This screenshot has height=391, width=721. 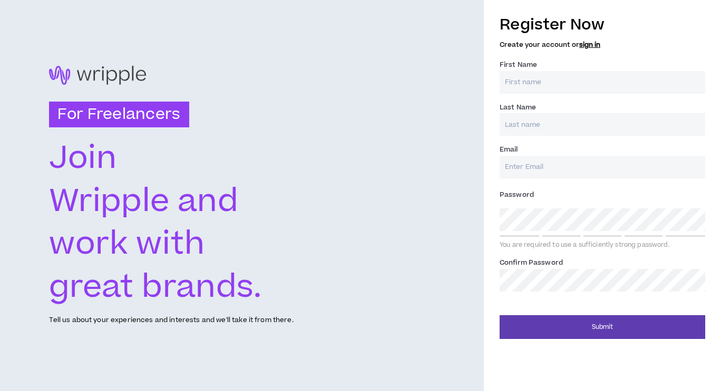 I want to click on input: Last name, so click(x=602, y=124).